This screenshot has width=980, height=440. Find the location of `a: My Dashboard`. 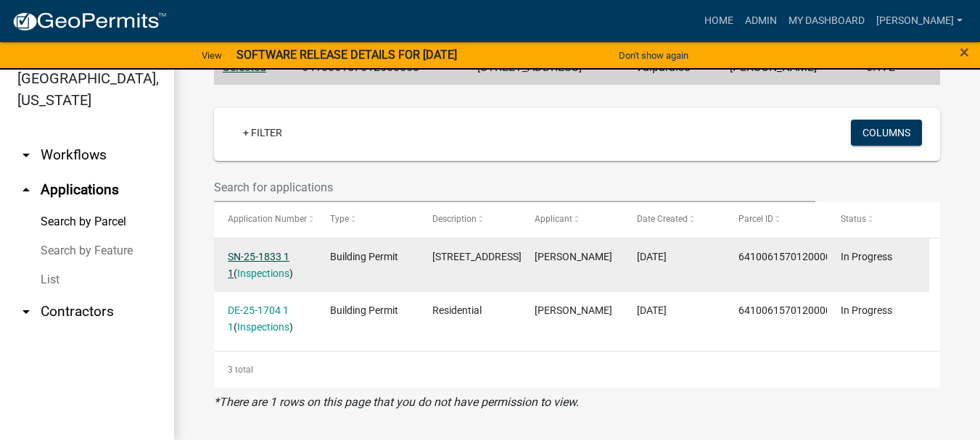

a: My Dashboard is located at coordinates (826, 21).